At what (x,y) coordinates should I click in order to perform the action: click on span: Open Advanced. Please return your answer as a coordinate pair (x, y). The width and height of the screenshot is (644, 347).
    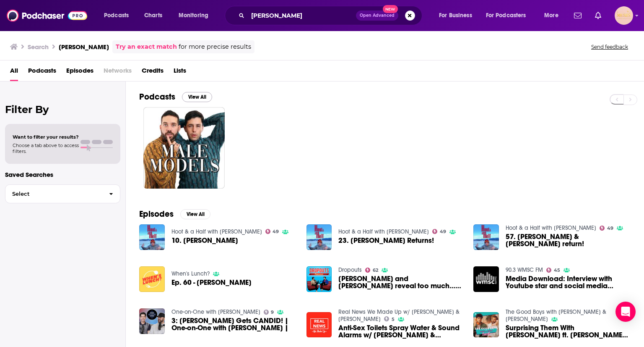
    Looking at the image, I should click on (377, 15).